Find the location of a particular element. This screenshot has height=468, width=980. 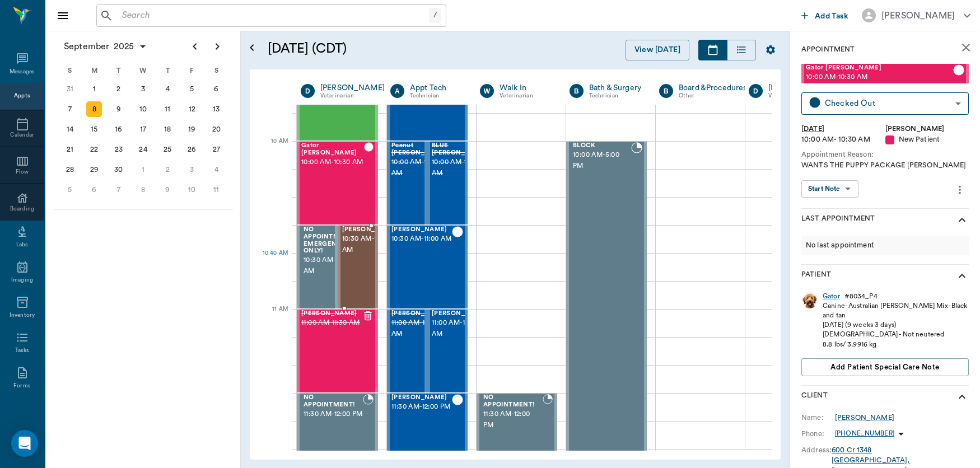

div: Tuesday, September 9, 2025 is located at coordinates (119, 109).